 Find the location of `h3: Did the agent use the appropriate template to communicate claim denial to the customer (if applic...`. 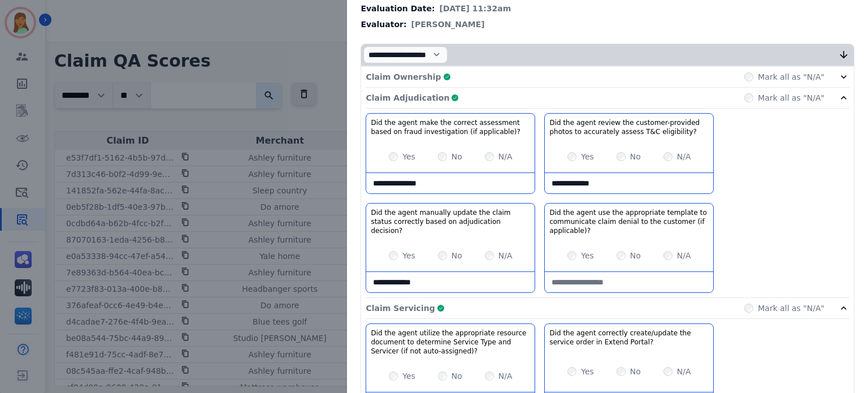

h3: Did the agent use the appropriate template to communicate claim denial to the customer (if applic... is located at coordinates (629, 222).